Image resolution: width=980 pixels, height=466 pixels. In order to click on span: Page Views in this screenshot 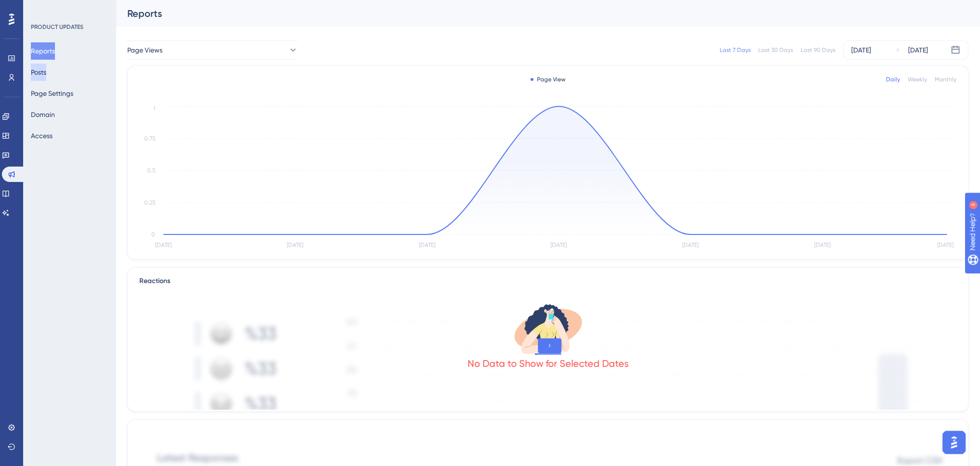, I will do `click(145, 50)`.